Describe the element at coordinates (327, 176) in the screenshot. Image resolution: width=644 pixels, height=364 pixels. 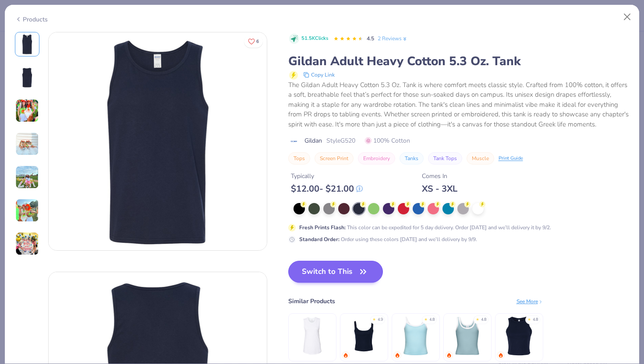
I see `div: Typically` at that location.